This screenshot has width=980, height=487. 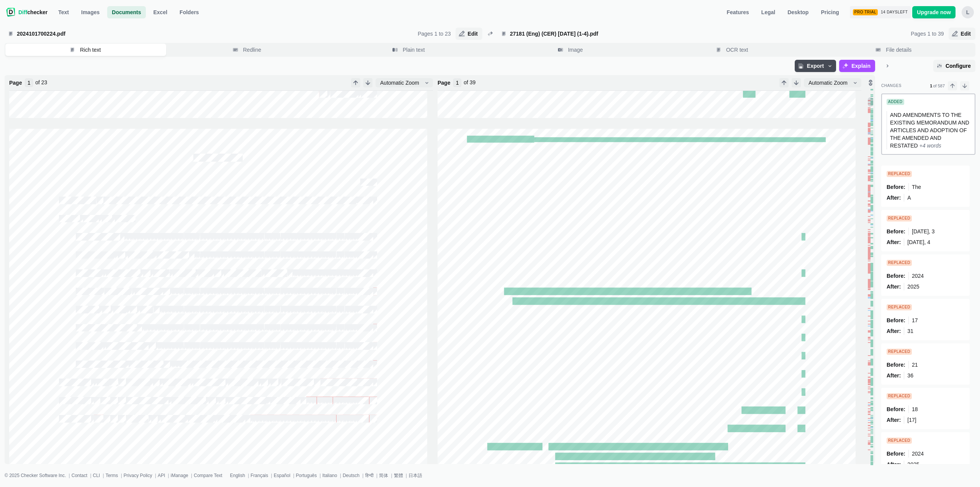 I want to click on a: 繁體, so click(x=399, y=476).